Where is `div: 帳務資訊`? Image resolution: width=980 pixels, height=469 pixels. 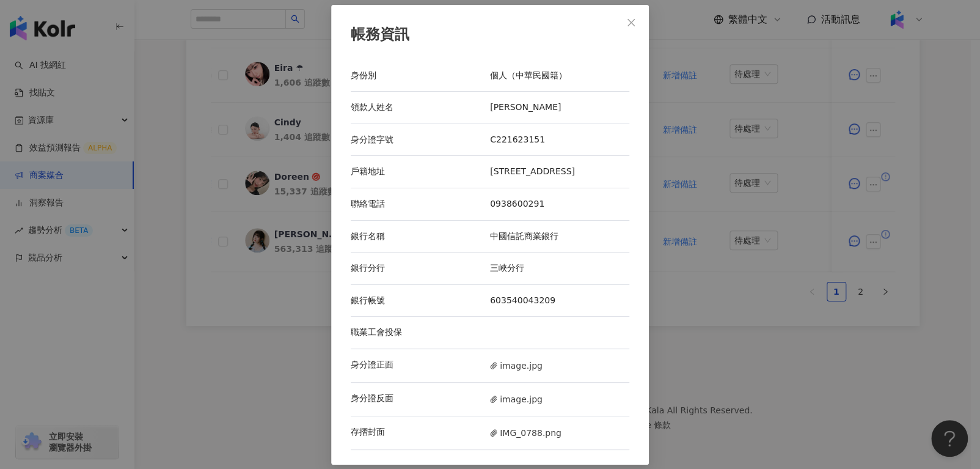 div: 帳務資訊 is located at coordinates (490, 35).